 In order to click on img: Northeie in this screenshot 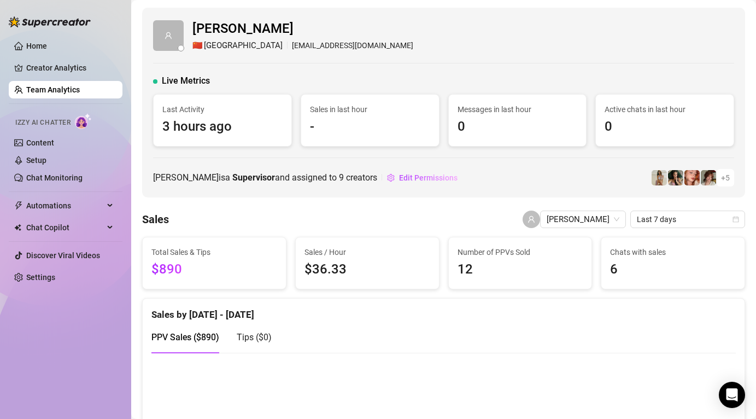, I will do `click(692, 178)`.